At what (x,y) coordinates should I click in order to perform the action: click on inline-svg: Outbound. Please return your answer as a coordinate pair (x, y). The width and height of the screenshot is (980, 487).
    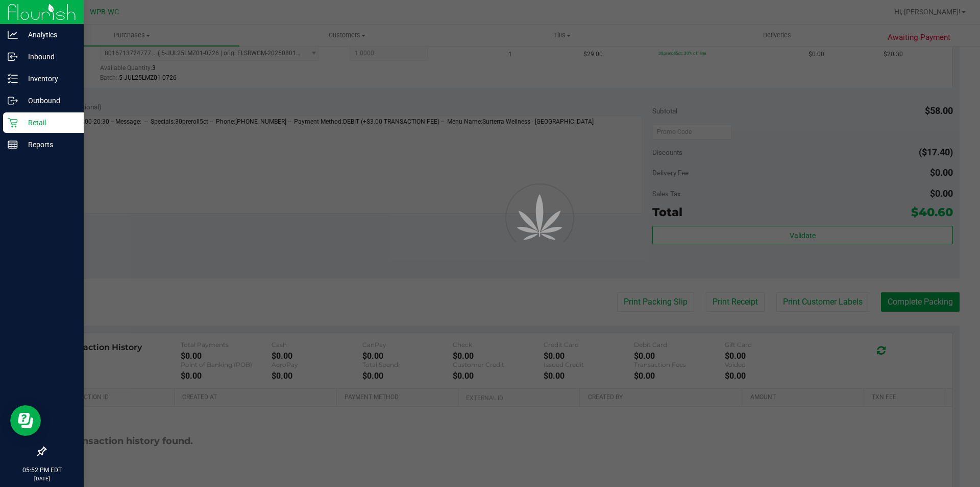
    Looking at the image, I should click on (13, 101).